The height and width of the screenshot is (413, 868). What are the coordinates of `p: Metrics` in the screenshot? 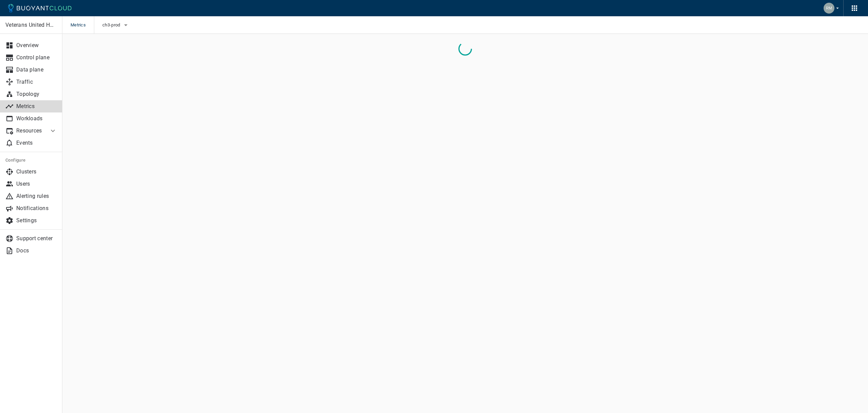 It's located at (37, 106).